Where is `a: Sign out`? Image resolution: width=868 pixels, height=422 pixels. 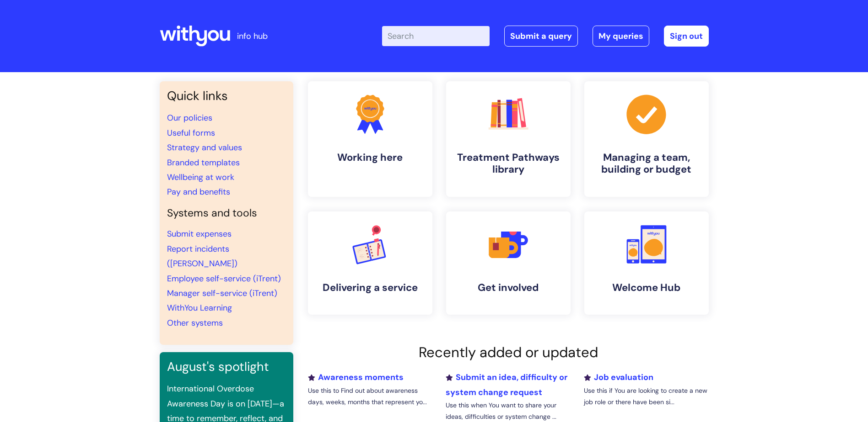
a: Sign out is located at coordinates (686, 36).